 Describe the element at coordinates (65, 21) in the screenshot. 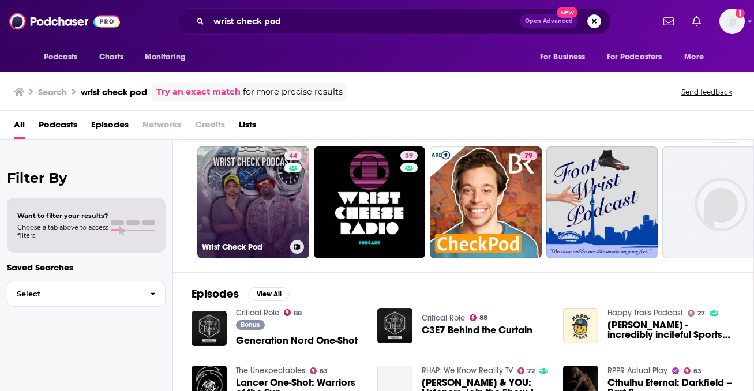

I see `a: Podchaser - Follow, Share and Rate Podcasts` at that location.